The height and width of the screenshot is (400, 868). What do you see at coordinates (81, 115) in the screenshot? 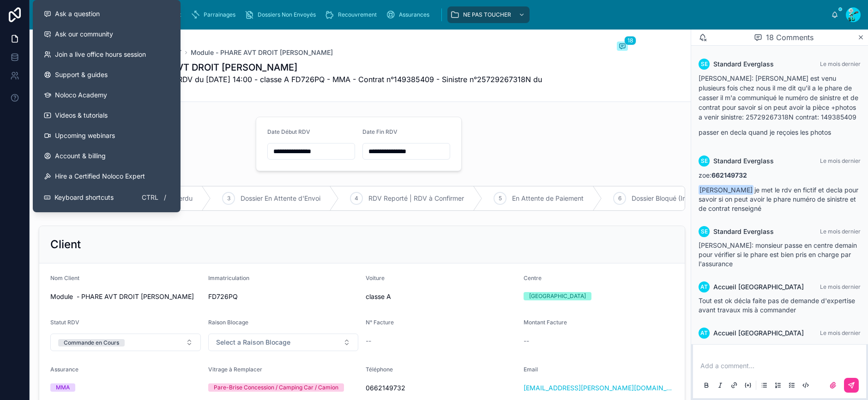
I see `span: Videos & tutorials` at bounding box center [81, 115].